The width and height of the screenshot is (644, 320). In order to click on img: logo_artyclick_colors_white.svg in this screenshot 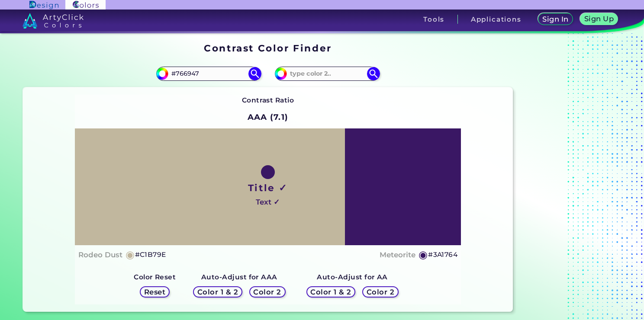, I will do `click(53, 21)`.